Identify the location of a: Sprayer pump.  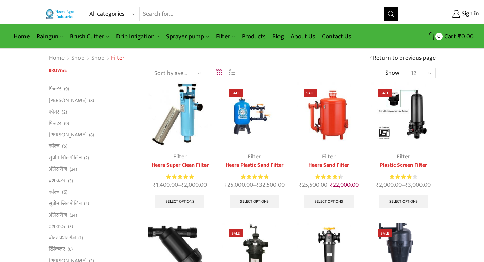
(187, 36).